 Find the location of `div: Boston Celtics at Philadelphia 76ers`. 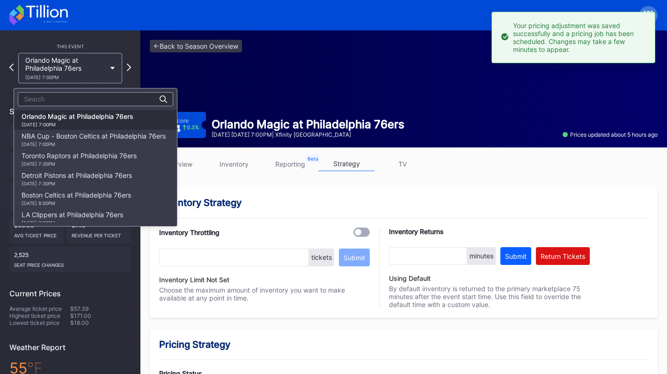

div: Boston Celtics at Philadelphia 76ers is located at coordinates (76, 198).